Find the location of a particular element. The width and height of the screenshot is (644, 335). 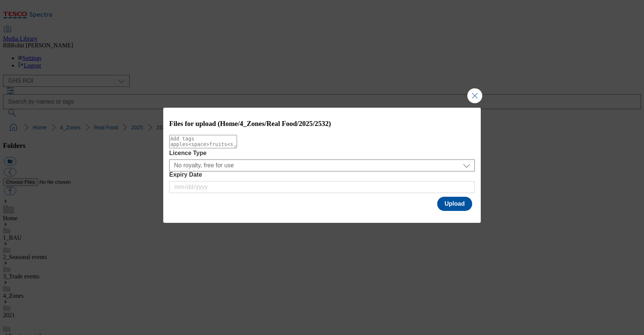

label: Licence Type is located at coordinates (322, 153).